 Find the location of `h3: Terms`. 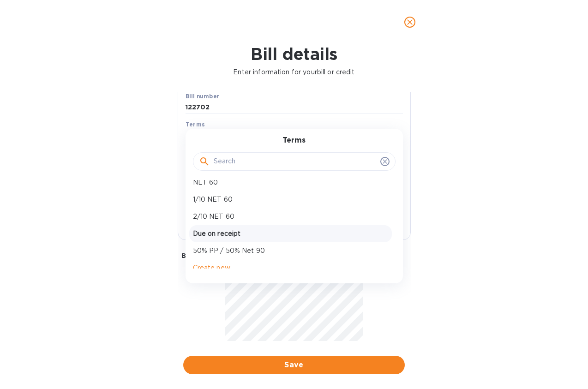

h3: Terms is located at coordinates (294, 140).